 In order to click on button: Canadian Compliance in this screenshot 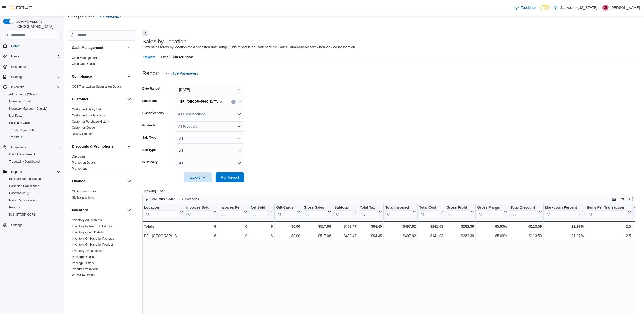, I will do `click(34, 186)`.